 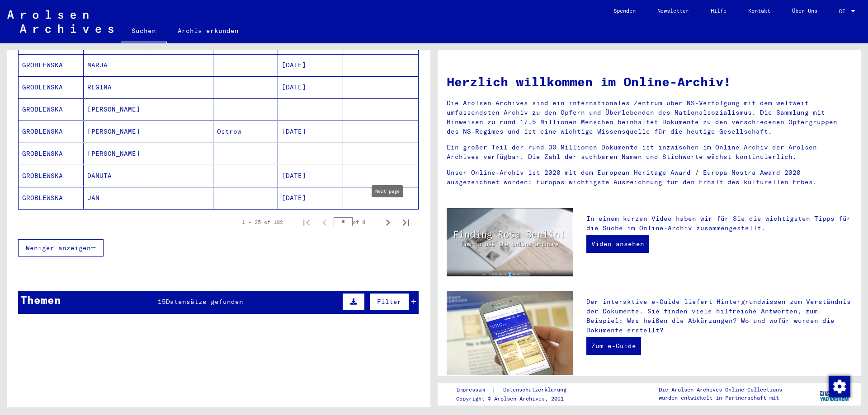 I want to click on p: Unser Online-Archiv ist 2020 mit dem European Heritage Award / Europa Nostra Award 2020 ausgezeic..., so click(x=649, y=178).